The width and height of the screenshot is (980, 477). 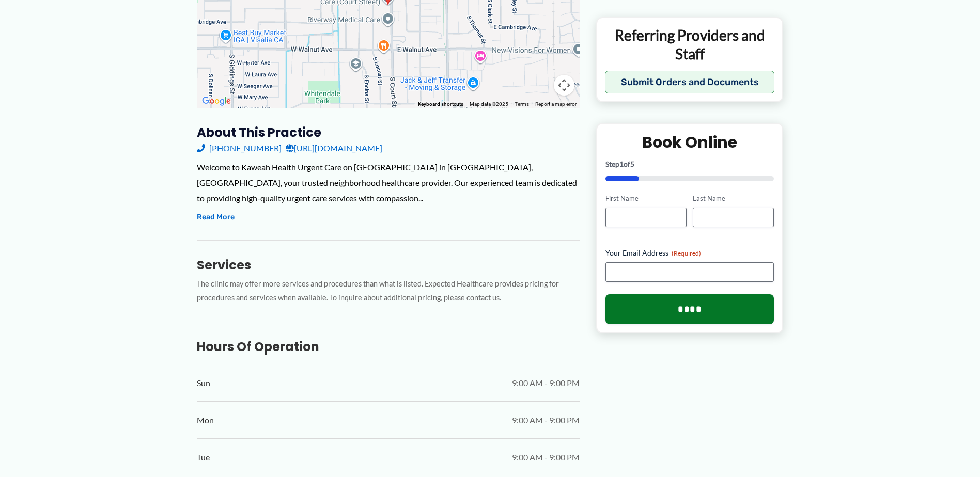 What do you see at coordinates (646, 198) in the screenshot?
I see `label: First Name` at bounding box center [646, 198].